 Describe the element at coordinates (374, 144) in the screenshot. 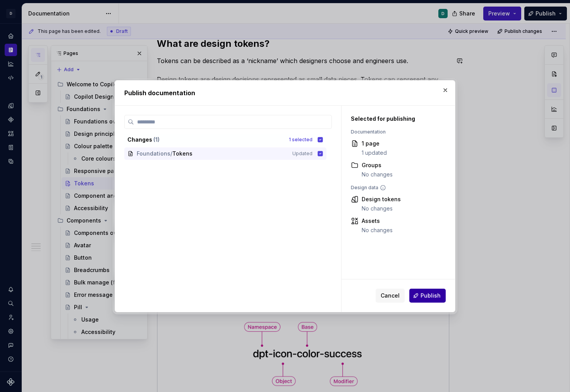

I see `div: 1 page` at that location.